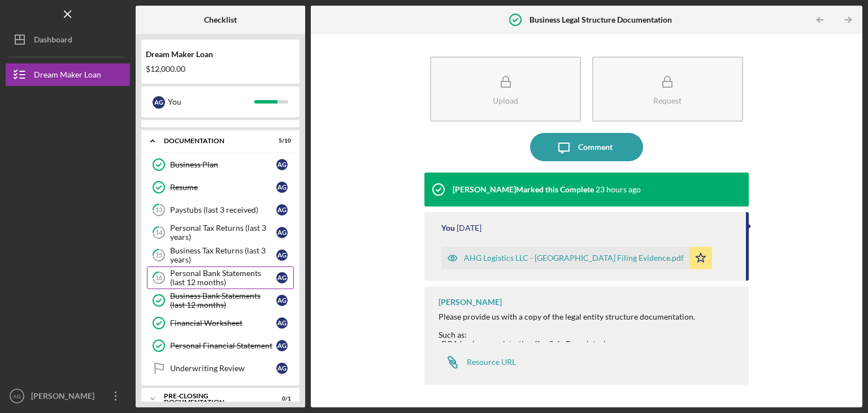 The width and height of the screenshot is (868, 413). What do you see at coordinates (220, 278) in the screenshot?
I see `a: 16Personal Bank Statements (last 12 months)AG` at bounding box center [220, 278].